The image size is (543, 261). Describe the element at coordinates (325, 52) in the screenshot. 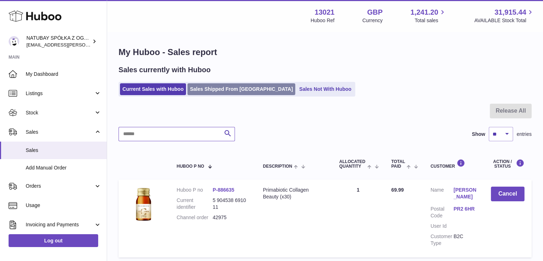

I see `h1: My Huboo - Sales report` at that location.